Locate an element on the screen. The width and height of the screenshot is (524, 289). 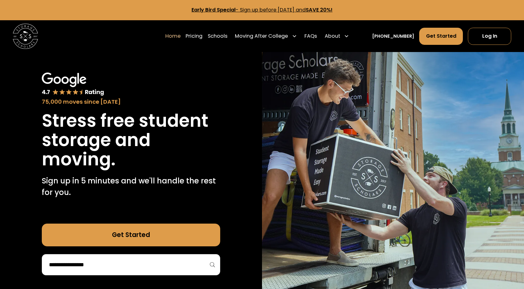
a: Home is located at coordinates (173, 36).